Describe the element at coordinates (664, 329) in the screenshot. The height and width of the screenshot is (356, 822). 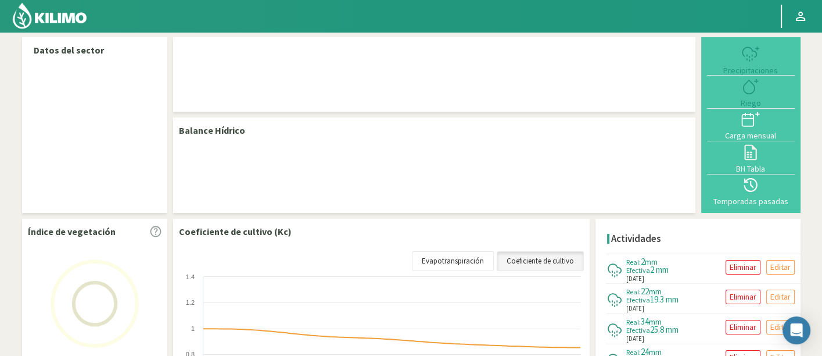
I see `span: 25.8 mm` at that location.